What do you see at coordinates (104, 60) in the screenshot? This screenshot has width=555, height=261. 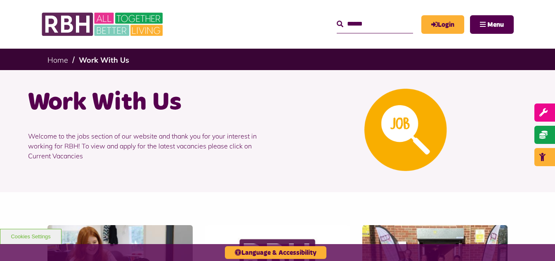 I see `a: Work With Us` at bounding box center [104, 60].